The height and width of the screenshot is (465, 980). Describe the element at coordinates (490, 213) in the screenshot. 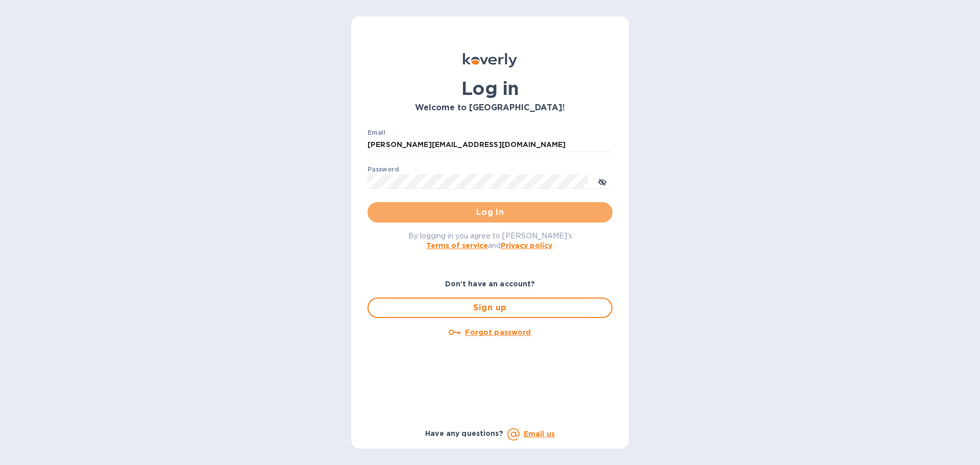

I see `button: Log in` at that location.